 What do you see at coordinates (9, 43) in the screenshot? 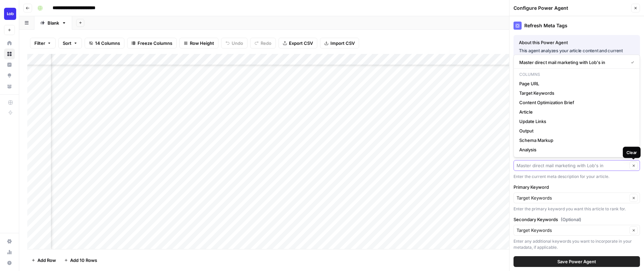
I see `a: Home` at bounding box center [9, 43].